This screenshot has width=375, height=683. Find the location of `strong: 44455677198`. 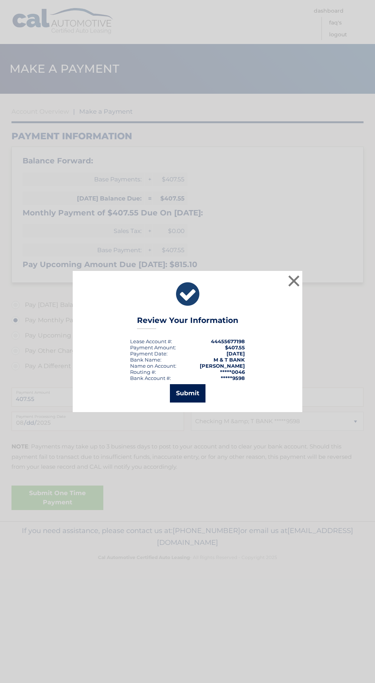

strong: 44455677198 is located at coordinates (228, 341).